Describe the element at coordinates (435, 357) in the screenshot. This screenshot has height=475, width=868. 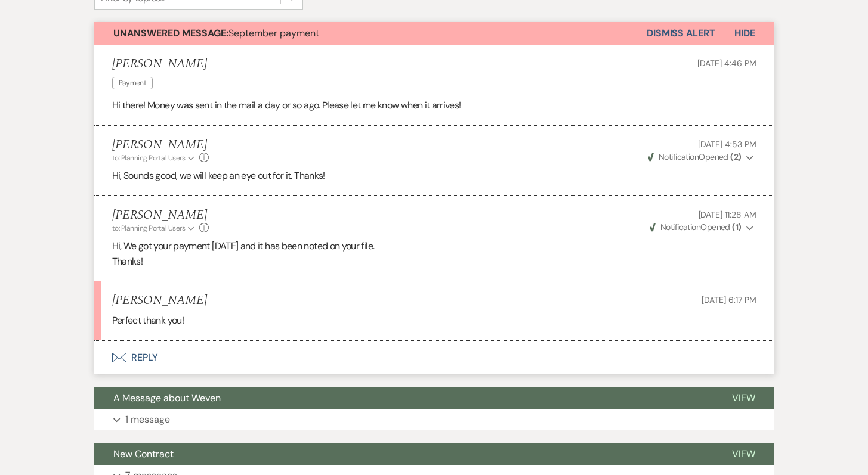
I see `button: Reply` at that location.